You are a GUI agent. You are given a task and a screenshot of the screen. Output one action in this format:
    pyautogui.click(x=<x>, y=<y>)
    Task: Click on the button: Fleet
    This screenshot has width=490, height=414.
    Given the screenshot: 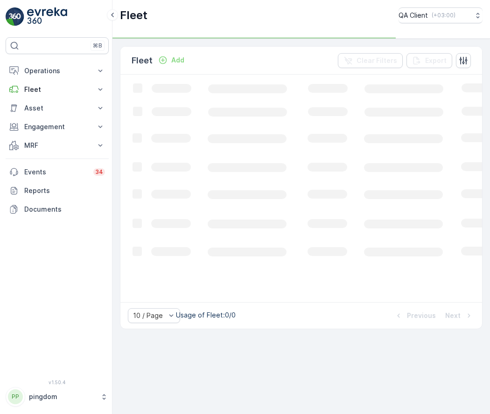 What is the action you would take?
    pyautogui.click(x=57, y=90)
    